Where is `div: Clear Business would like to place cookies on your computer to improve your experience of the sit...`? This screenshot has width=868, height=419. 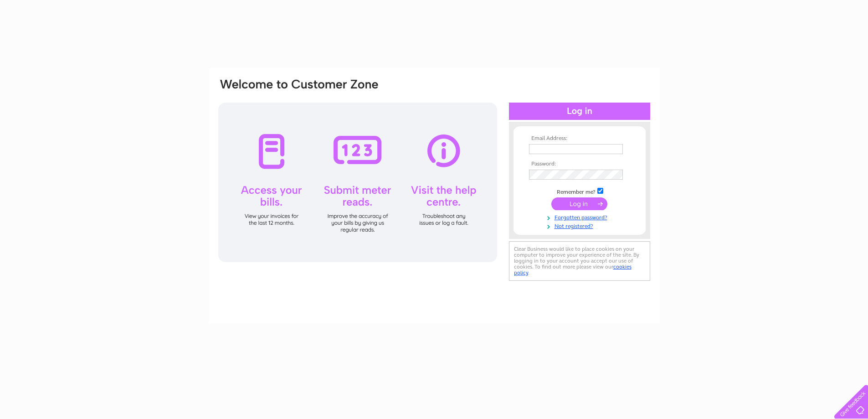 div: Clear Business would like to place cookies on your computer to improve your experience of the sit... is located at coordinates (579, 261).